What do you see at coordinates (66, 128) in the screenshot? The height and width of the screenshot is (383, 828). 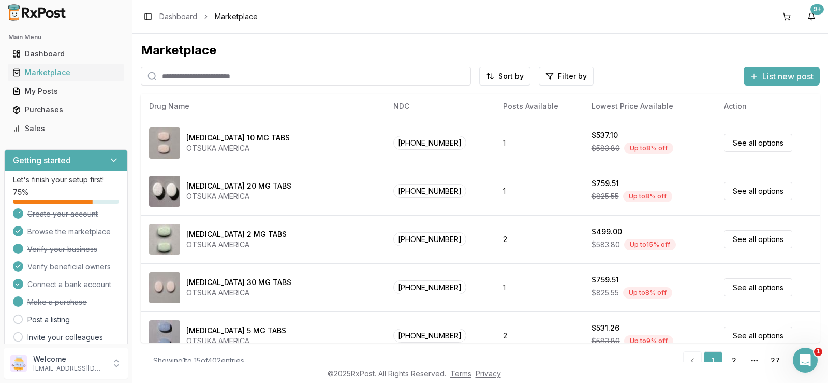 I see `a: Sales` at bounding box center [66, 128].